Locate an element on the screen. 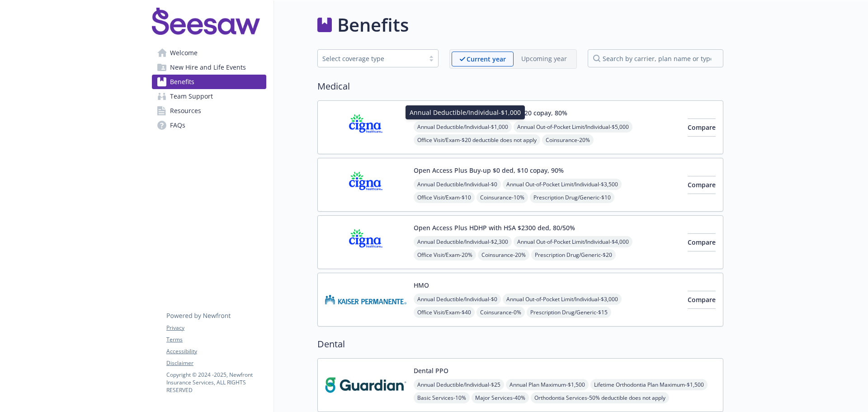 This screenshot has width=868, height=412. span: Welcome is located at coordinates (183, 53).